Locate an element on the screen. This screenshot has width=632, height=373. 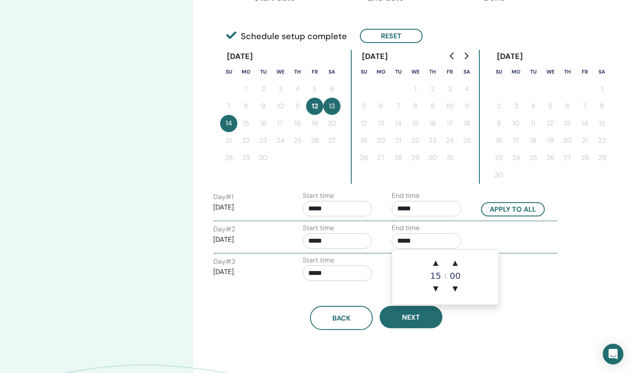
button: 3 is located at coordinates (280, 89).